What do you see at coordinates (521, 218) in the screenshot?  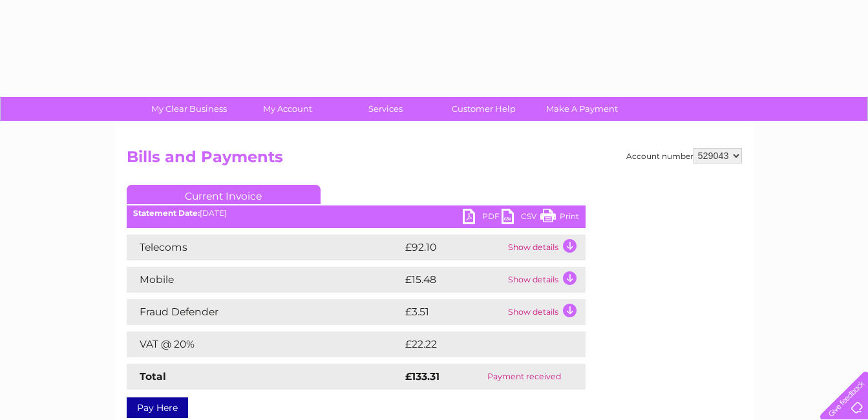 I see `a: CSV` at bounding box center [521, 218].